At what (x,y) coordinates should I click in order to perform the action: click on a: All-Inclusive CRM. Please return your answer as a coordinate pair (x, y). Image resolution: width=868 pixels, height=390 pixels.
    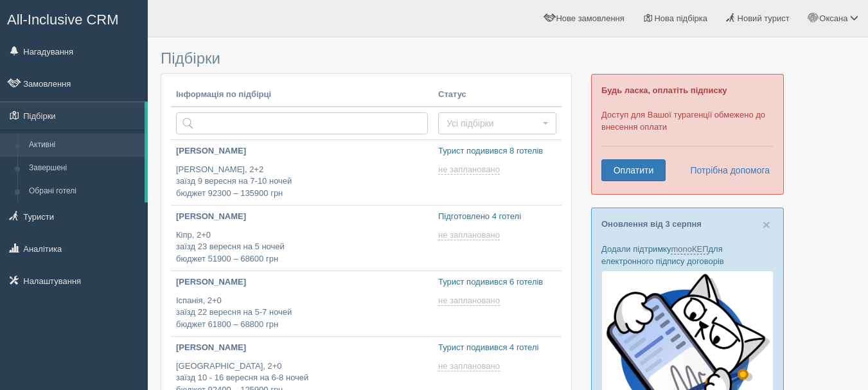
    Looking at the image, I should click on (74, 18).